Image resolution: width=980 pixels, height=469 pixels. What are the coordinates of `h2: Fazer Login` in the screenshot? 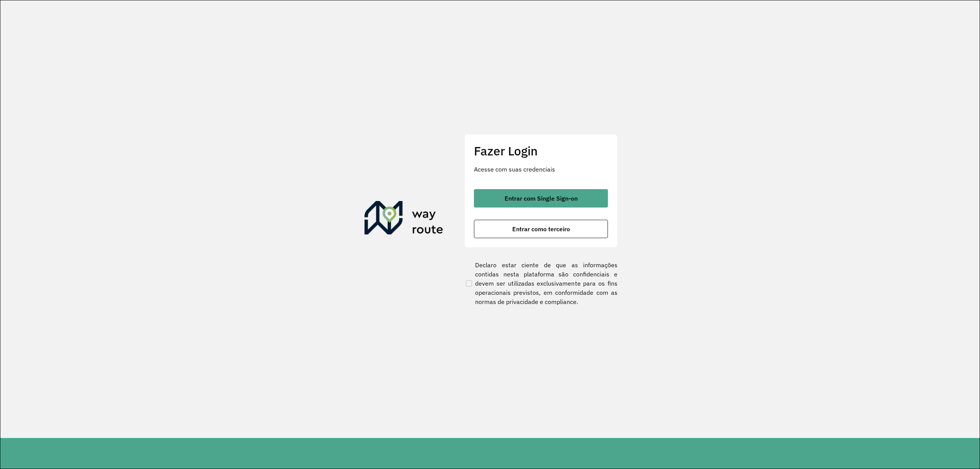 It's located at (541, 151).